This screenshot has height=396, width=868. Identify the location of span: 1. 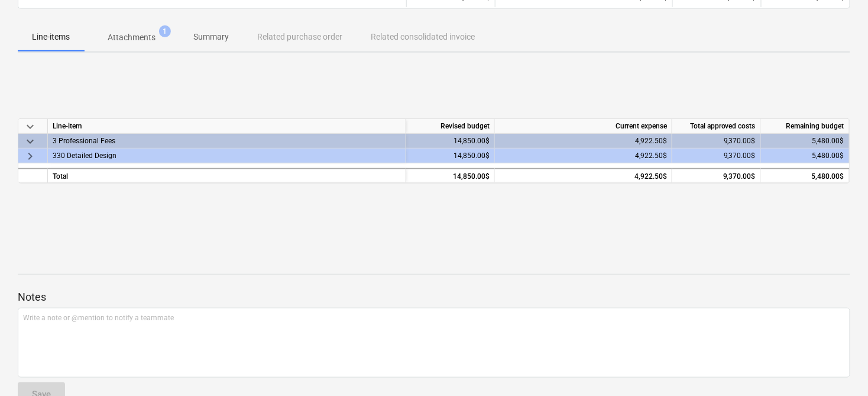
(165, 31).